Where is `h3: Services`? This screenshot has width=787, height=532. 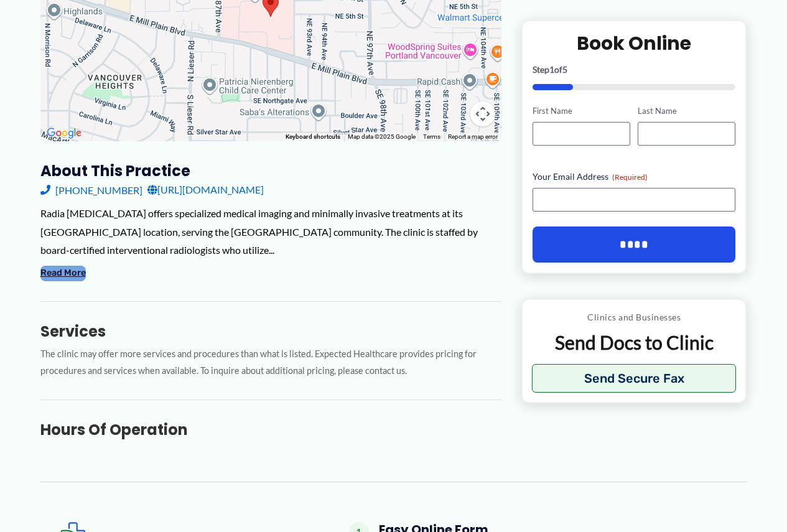 h3: Services is located at coordinates (270, 331).